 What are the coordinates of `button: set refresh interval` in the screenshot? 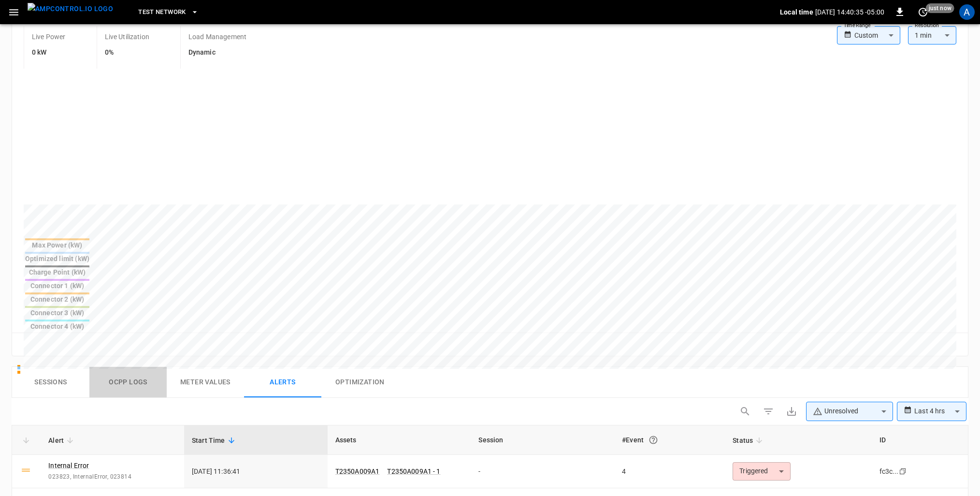 It's located at (923, 12).